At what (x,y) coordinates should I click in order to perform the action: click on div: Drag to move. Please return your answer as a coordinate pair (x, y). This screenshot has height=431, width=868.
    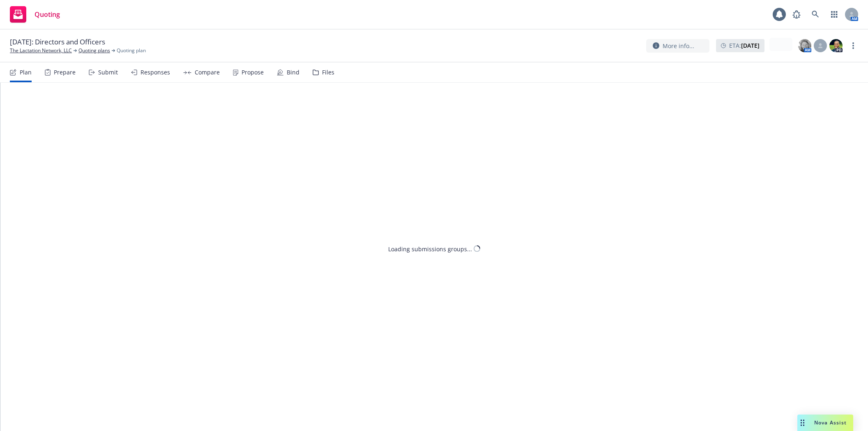
    Looking at the image, I should click on (802, 422).